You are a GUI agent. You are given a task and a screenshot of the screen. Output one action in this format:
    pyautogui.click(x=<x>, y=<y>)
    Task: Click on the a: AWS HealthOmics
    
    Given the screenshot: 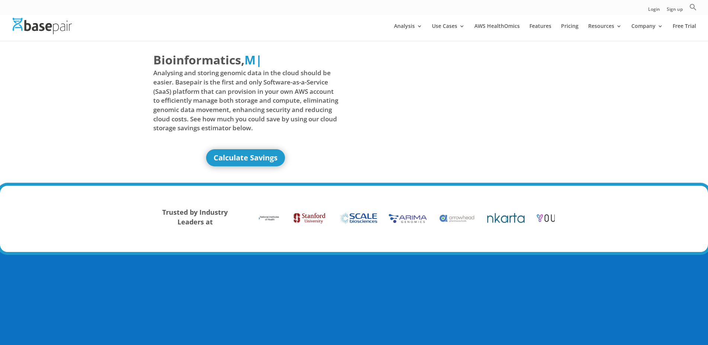 What is the action you would take?
    pyautogui.click(x=497, y=32)
    